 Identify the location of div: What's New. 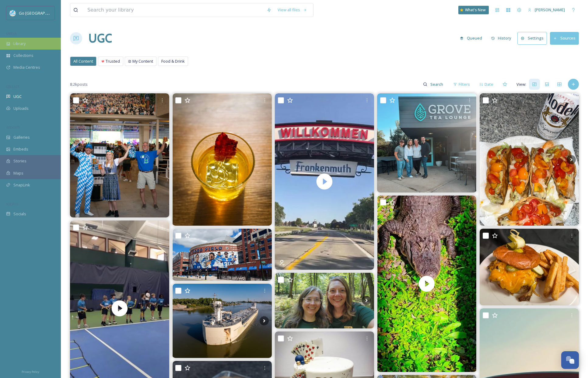
(473, 10).